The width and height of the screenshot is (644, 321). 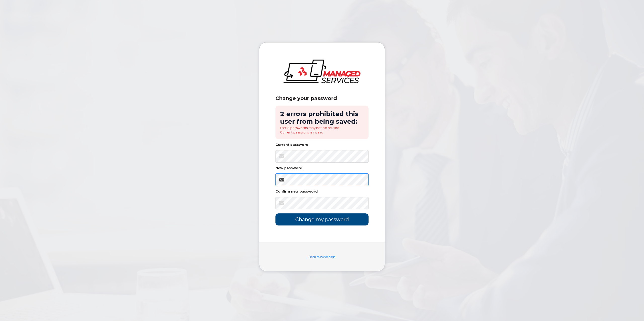 I want to click on label: Confirm new password, so click(x=297, y=192).